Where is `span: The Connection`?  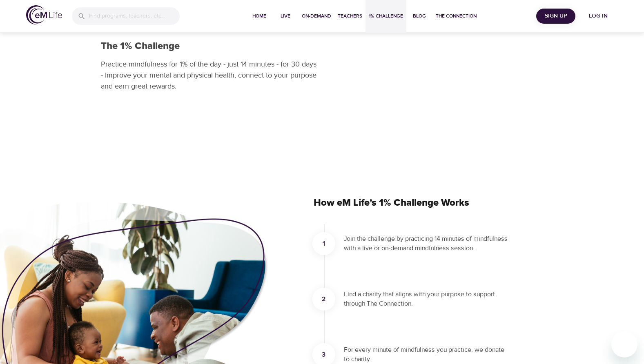 span: The Connection is located at coordinates (456, 16).